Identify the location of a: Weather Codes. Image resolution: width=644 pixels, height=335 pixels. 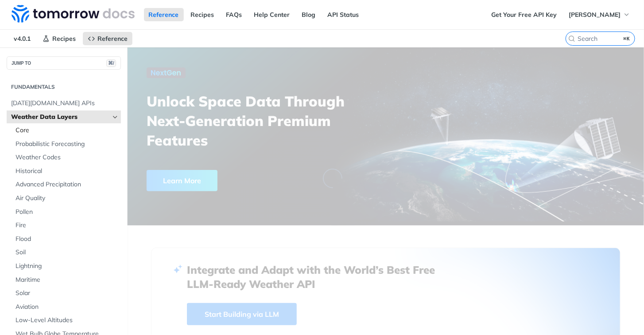
(66, 157).